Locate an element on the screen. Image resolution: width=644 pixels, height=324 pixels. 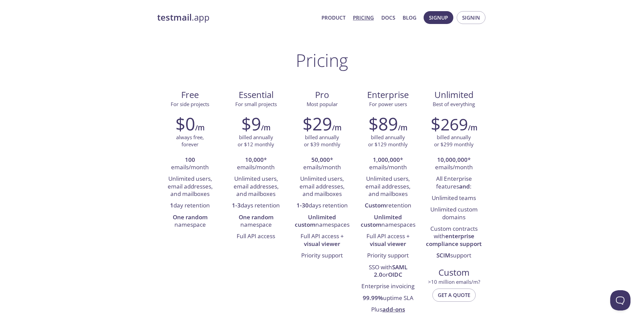
strong: OIDC is located at coordinates (395, 275).